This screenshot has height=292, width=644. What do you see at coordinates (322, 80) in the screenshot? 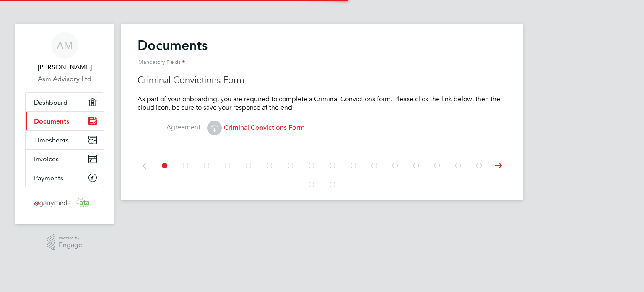
I see `h3: Criminal Convictions Form` at bounding box center [322, 80].